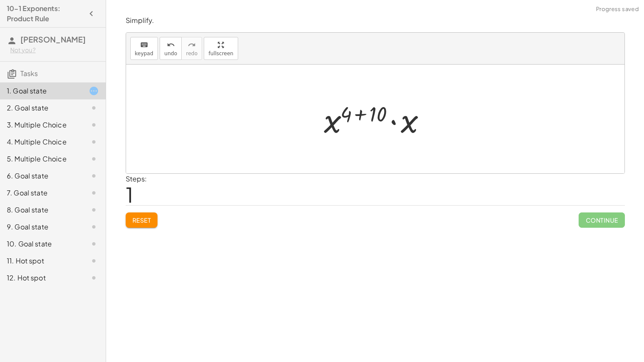 Image resolution: width=644 pixels, height=362 pixels. I want to click on button: Reset, so click(142, 220).